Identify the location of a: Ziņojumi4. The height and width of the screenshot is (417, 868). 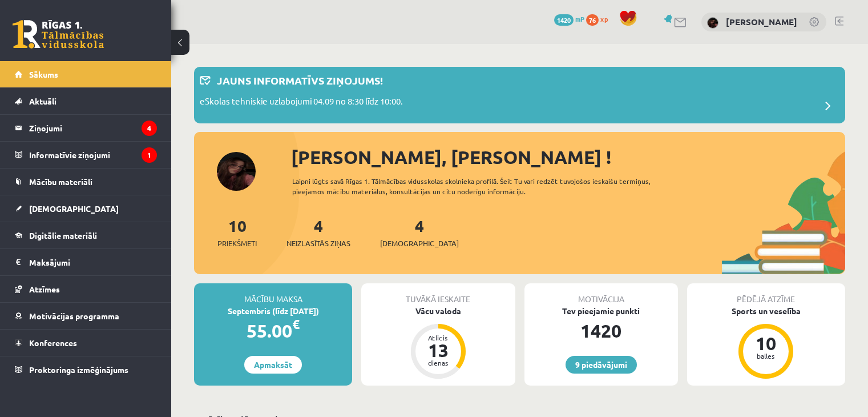
(86, 128).